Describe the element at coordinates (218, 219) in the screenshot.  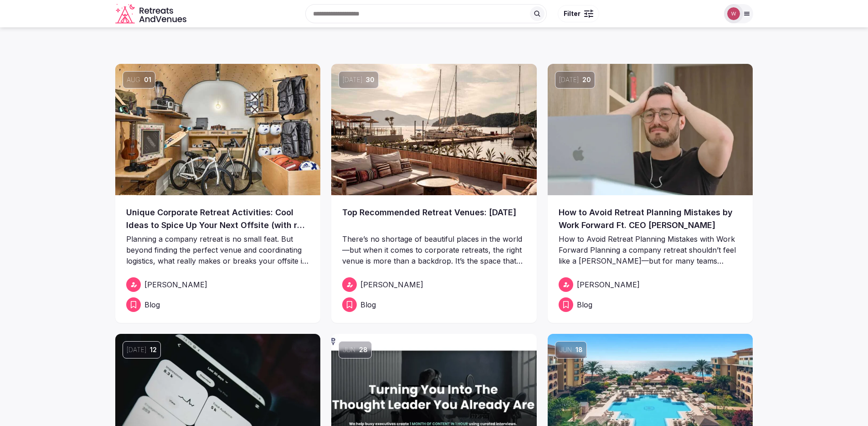
I see `a: Unique Corporate Retreat Activities: Cool Ideas to Spice Up Your Next Offsite (with real world ex...` at that location.